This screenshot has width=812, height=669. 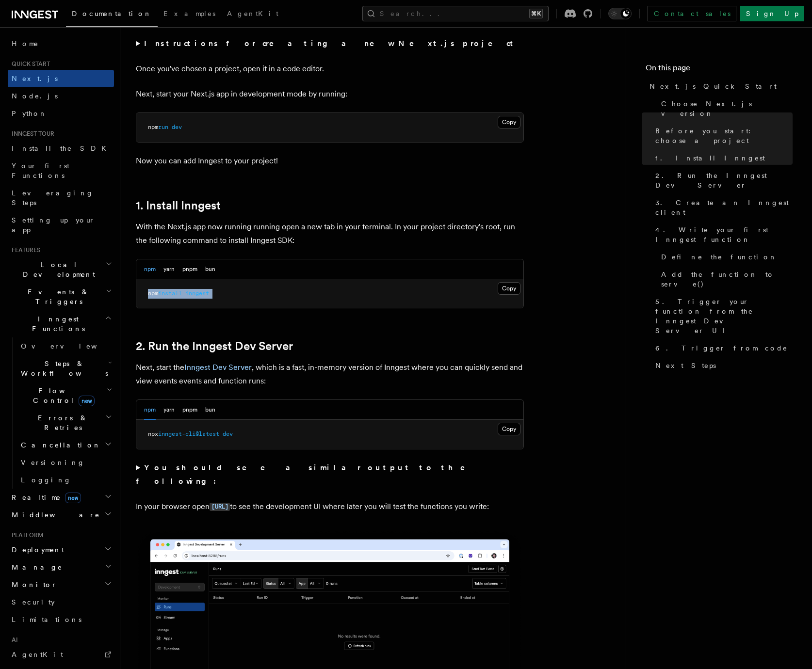 What do you see at coordinates (61, 602) in the screenshot?
I see `a: Security` at bounding box center [61, 602].